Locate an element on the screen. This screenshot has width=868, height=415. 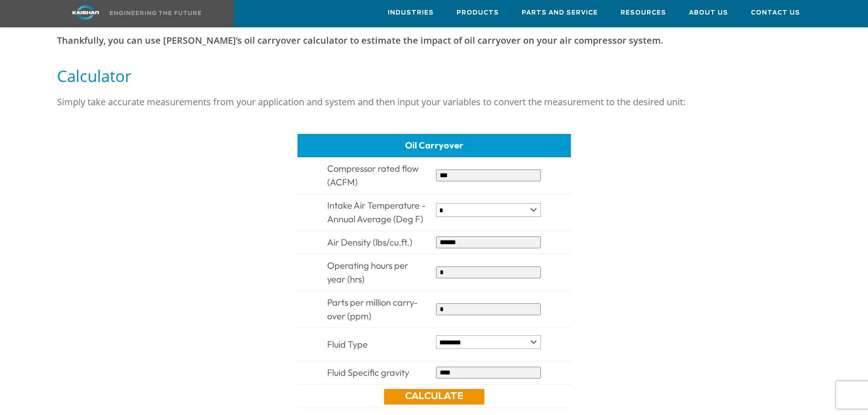
img: kaishan logo is located at coordinates (85, 13).